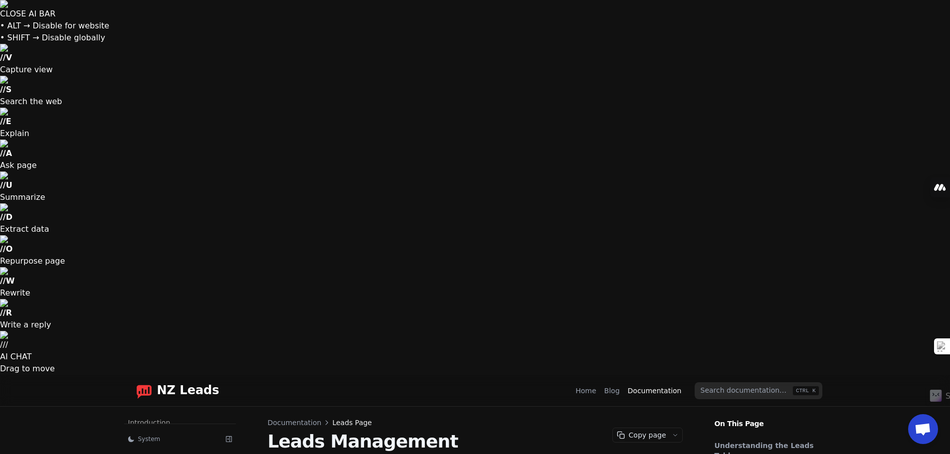 This screenshot has width=950, height=454. I want to click on button: Copy page, so click(640, 435).